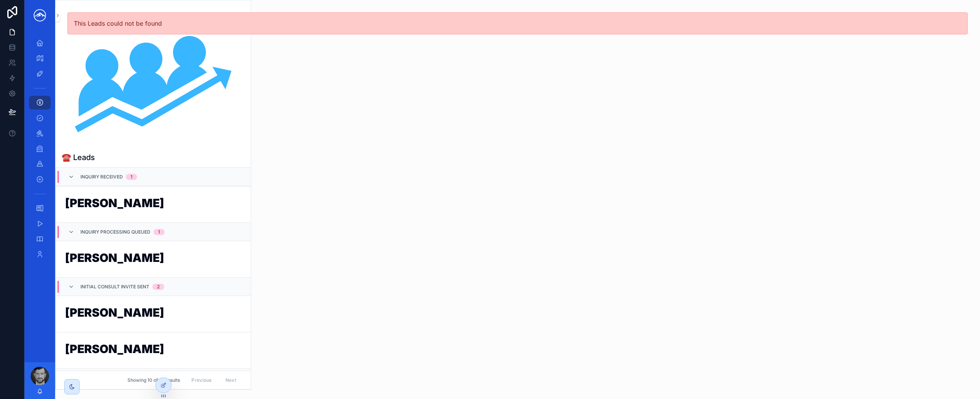 The image size is (980, 399). I want to click on span: Inquiry Received, so click(101, 177).